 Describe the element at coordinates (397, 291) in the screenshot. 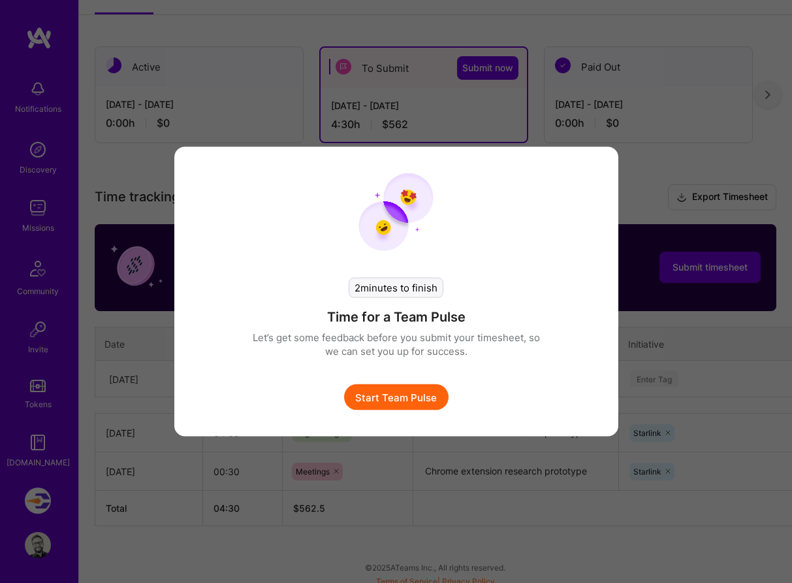

I see `div: modal` at that location.